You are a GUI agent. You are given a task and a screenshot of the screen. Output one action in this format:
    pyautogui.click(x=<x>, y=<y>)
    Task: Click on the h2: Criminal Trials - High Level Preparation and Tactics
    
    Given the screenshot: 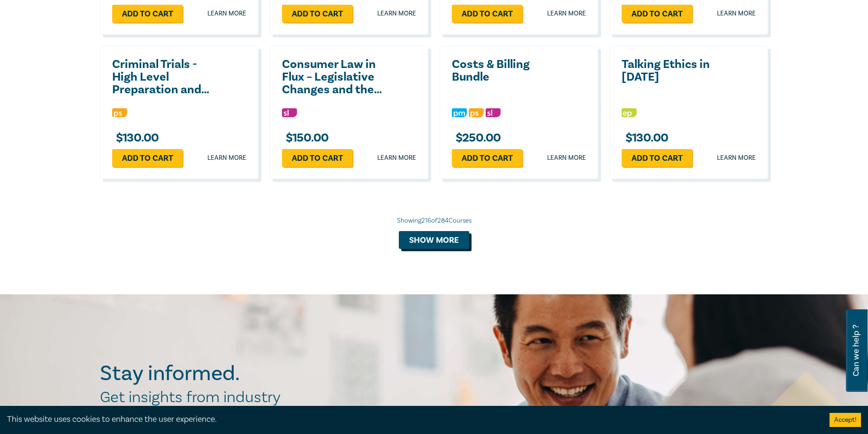 What is the action you would take?
    pyautogui.click(x=163, y=77)
    